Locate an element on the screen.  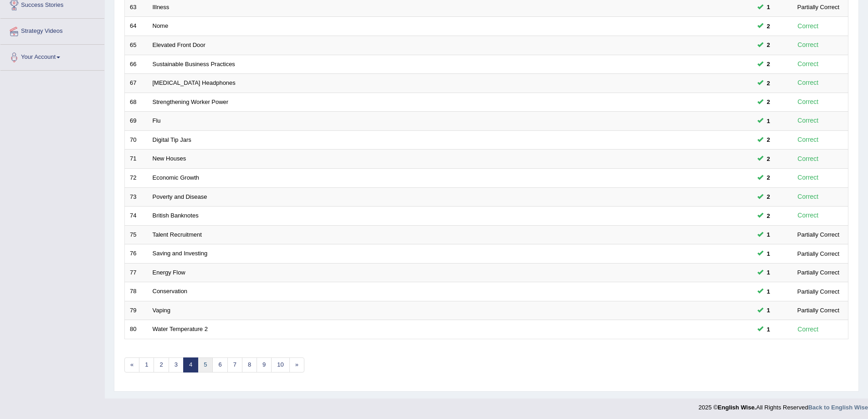
td: 64 is located at coordinates (136, 26).